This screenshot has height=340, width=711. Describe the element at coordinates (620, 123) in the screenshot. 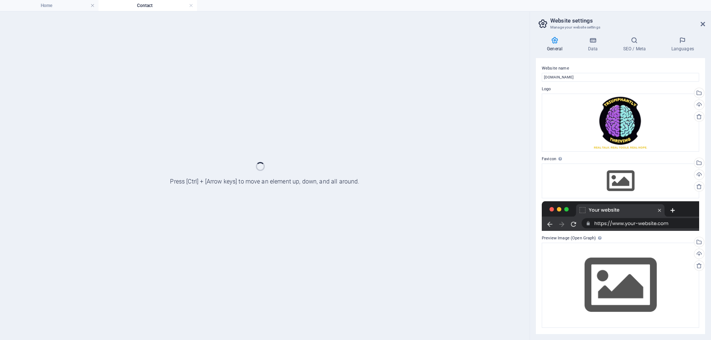

I see `div: TRIUMPHANTLYTHRIVINGFullLogo-bfubevgED_lP-53EBXK84g.png` at that location.